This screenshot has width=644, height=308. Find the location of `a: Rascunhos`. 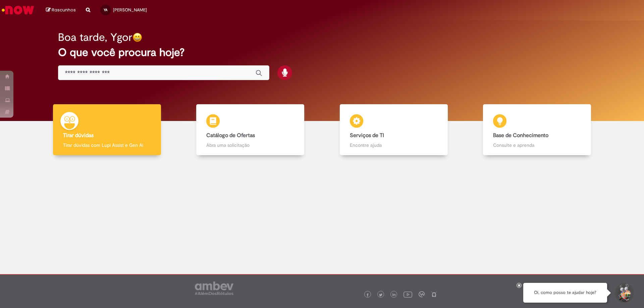

a: Rascunhos is located at coordinates (61, 10).